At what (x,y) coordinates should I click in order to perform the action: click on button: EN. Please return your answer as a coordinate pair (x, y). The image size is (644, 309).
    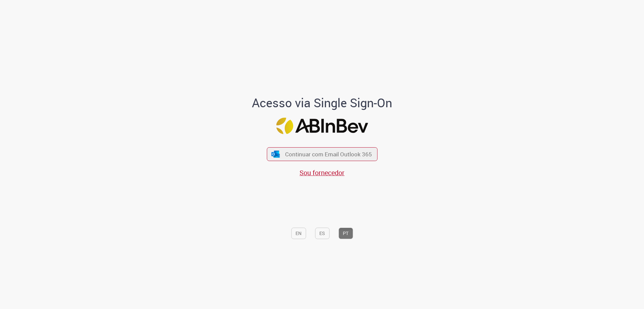
    Looking at the image, I should click on (299, 233).